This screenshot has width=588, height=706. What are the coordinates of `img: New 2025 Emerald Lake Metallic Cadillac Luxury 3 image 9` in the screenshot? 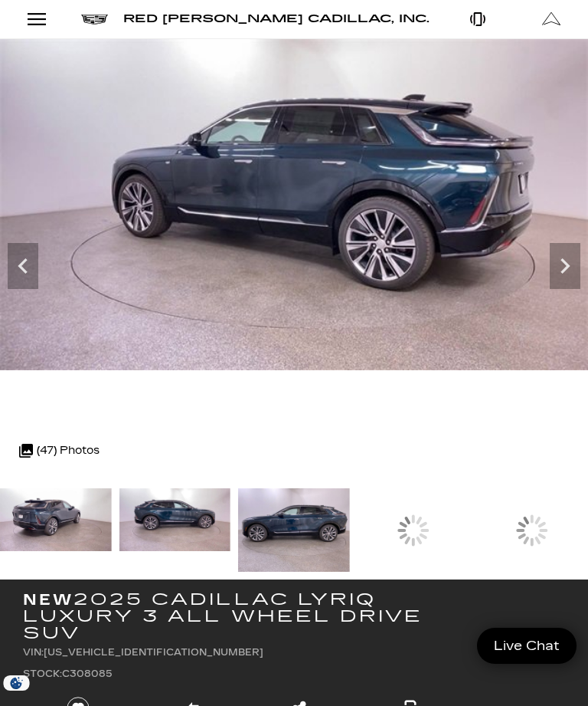 It's located at (175, 520).